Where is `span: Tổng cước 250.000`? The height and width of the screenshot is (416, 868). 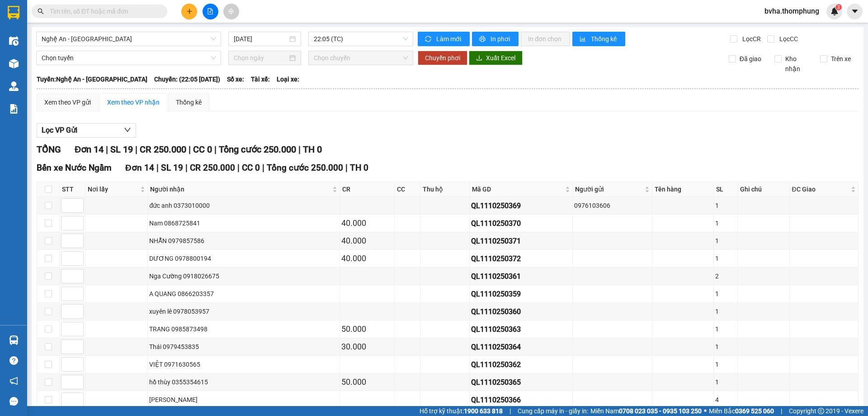 span: Tổng cước 250.000 is located at coordinates (305, 167).